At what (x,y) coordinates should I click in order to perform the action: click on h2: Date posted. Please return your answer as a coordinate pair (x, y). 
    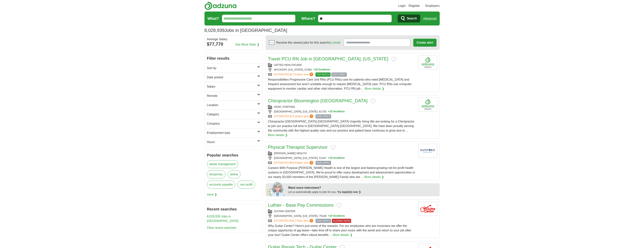
    Looking at the image, I should click on (232, 78).